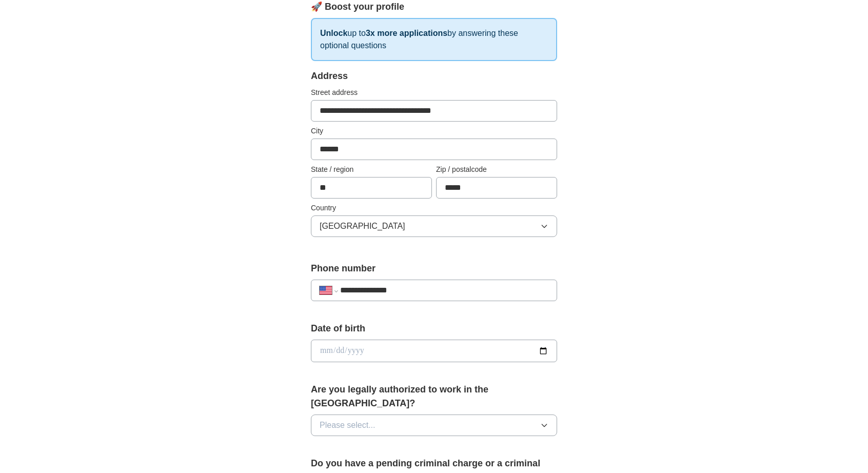  Describe the element at coordinates (406, 33) in the screenshot. I see `strong: 3x more applications` at that location.